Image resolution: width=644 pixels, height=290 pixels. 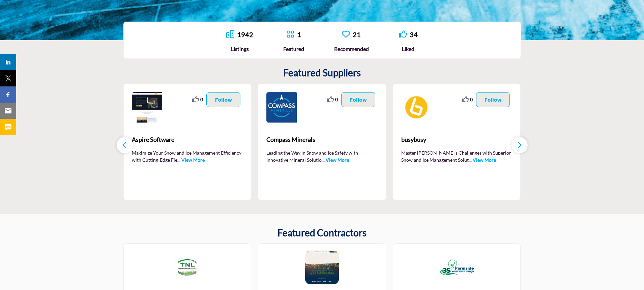 What do you see at coordinates (187, 139) in the screenshot?
I see `a: Aspire Software` at bounding box center [187, 139].